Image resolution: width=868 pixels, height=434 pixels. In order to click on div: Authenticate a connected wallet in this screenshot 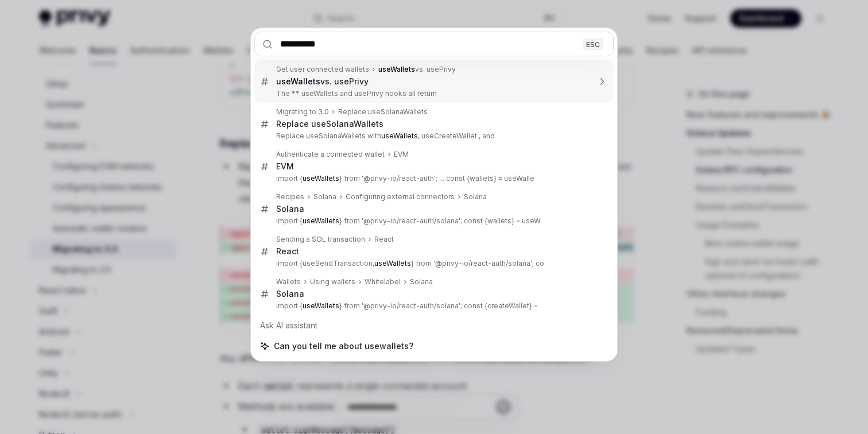, I will do `click(330, 154)`.